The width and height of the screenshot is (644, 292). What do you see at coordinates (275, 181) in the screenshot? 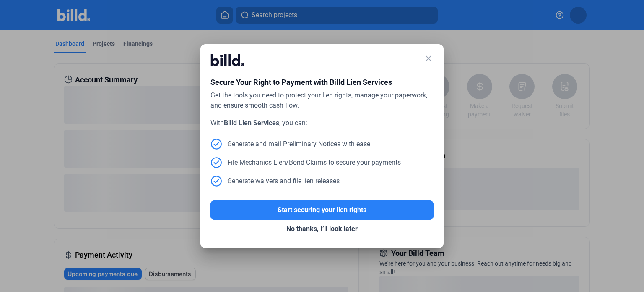
I see `div: Generate waivers and file lien releases` at bounding box center [275, 181].